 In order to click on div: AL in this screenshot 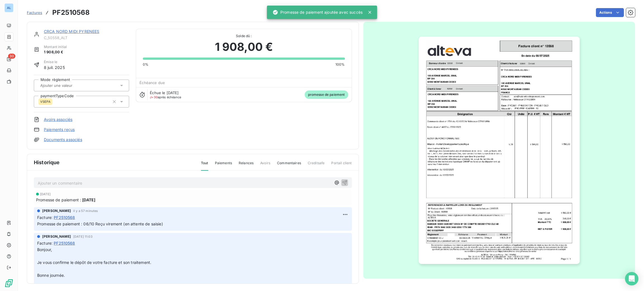, I will do `click(9, 8)`.